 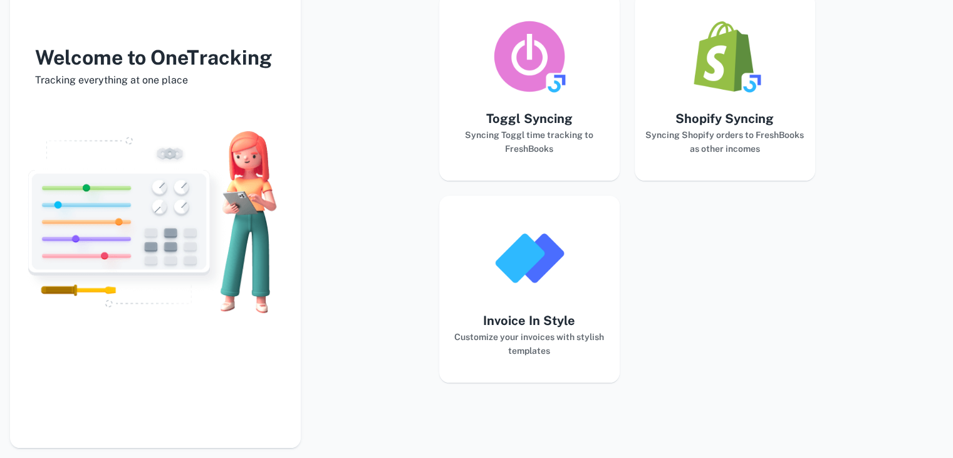 What do you see at coordinates (725, 118) in the screenshot?
I see `h5: Shopify Syncing` at bounding box center [725, 118].